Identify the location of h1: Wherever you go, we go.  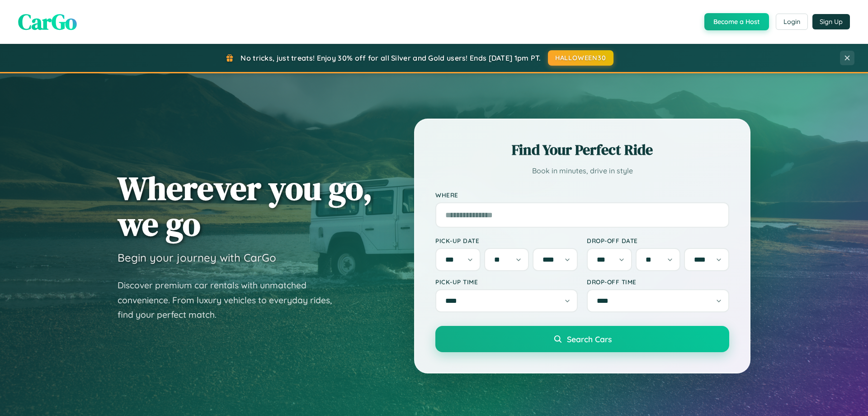
(245, 206).